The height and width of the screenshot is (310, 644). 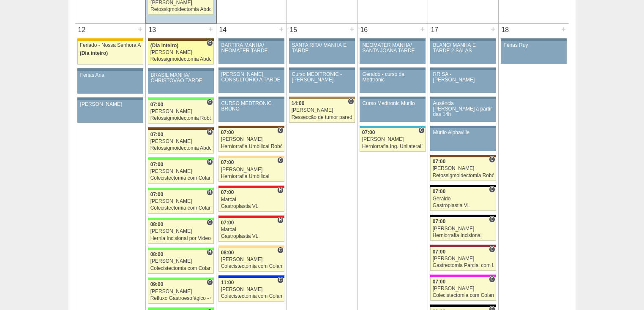 I want to click on div: 14, so click(x=223, y=30).